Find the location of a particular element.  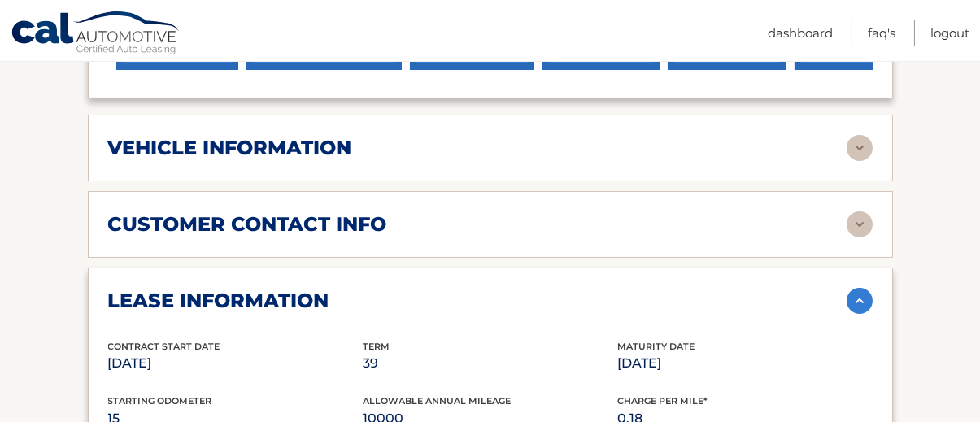

span: Term is located at coordinates (376, 346).